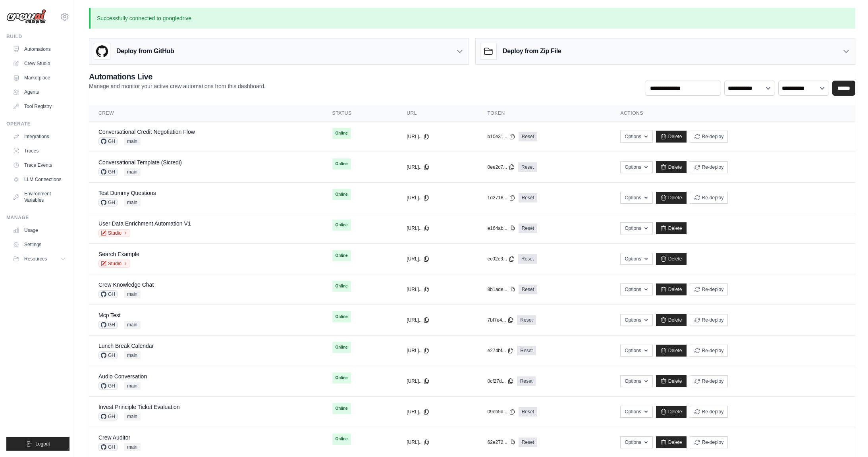  What do you see at coordinates (544, 113) in the screenshot?
I see `th: Token` at bounding box center [544, 113].